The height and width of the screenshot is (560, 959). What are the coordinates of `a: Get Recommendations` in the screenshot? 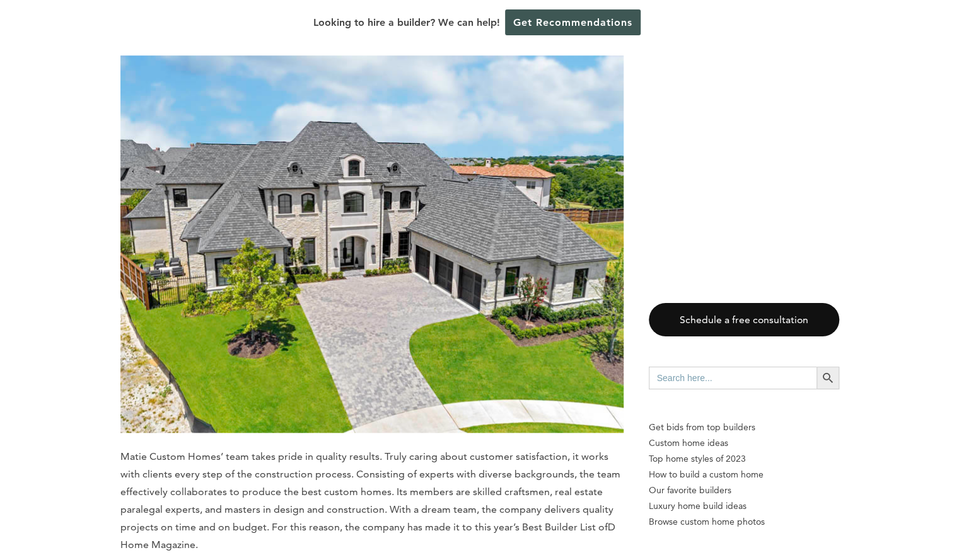 It's located at (572, 22).